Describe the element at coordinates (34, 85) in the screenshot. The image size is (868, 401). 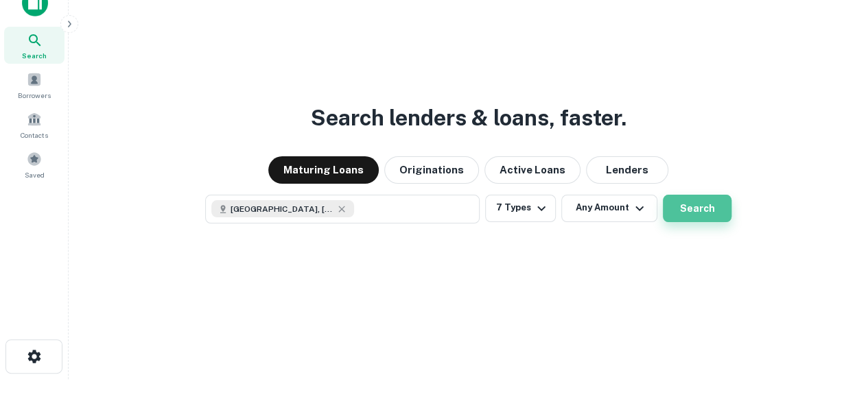
I see `a: Borrowers` at that location.